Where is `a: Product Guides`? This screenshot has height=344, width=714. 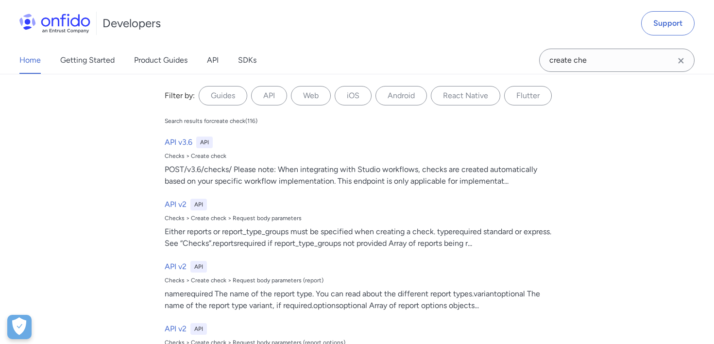
a: Product Guides is located at coordinates (161, 60).